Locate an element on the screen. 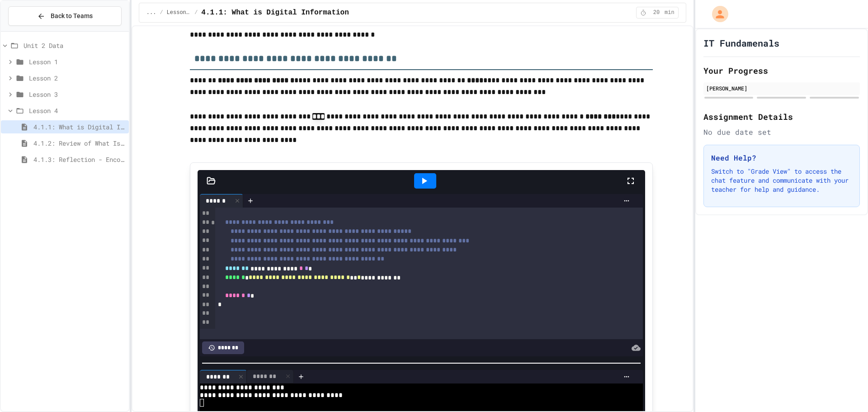 This screenshot has height=412, width=868. div: No due date set is located at coordinates (782, 132).